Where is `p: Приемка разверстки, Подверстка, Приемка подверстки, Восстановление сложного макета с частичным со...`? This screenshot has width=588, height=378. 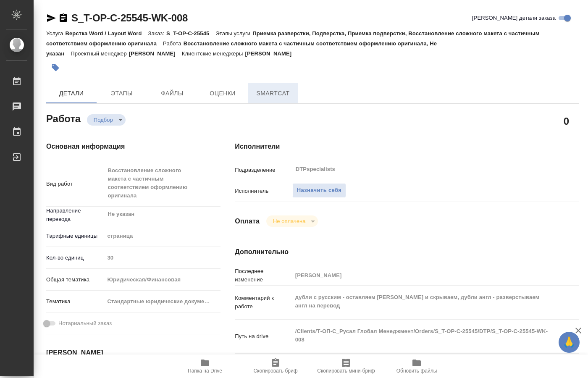 p: Приемка разверстки, Подверстка, Приемка подверстки, Восстановление сложного макета с частичным со... is located at coordinates (293, 38).